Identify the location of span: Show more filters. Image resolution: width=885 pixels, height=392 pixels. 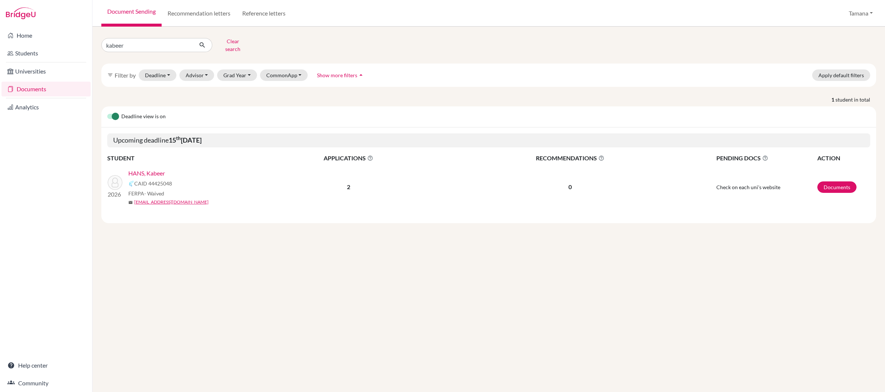
(337, 75).